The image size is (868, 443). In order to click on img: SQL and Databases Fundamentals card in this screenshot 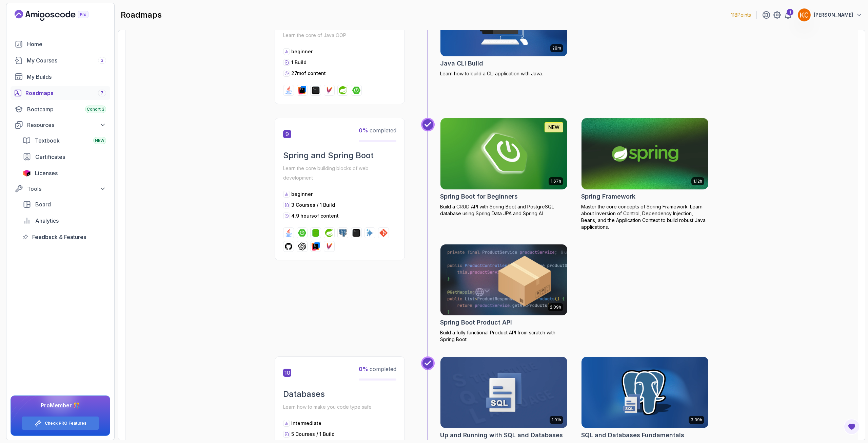, I will do `click(645, 392)`.